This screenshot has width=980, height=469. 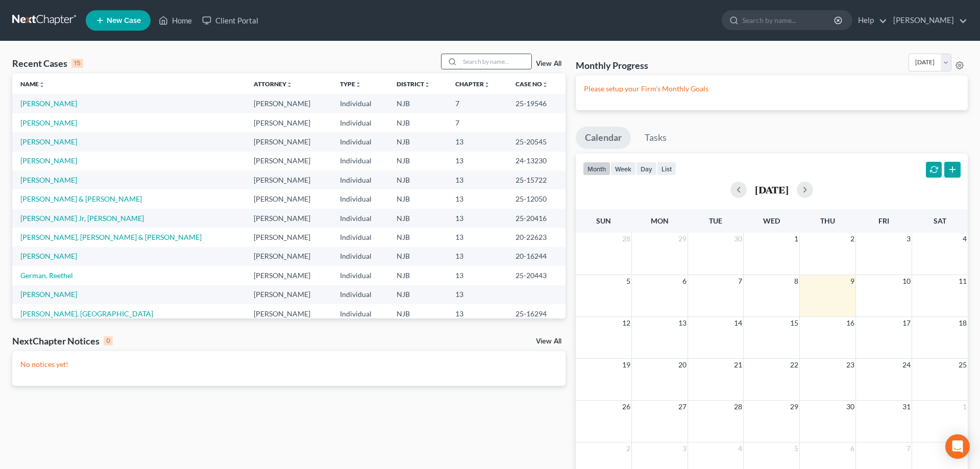 I want to click on a: Help, so click(x=870, y=20).